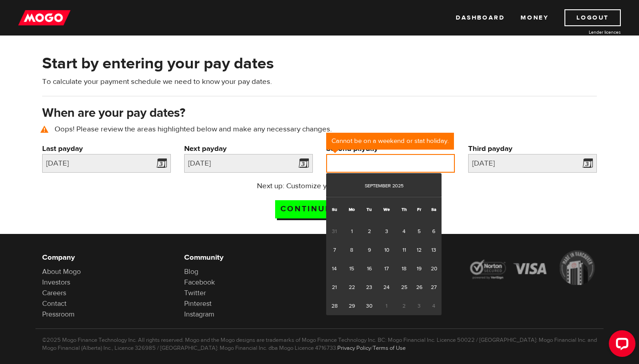 Image resolution: width=639 pixels, height=364 pixels. What do you see at coordinates (351, 287) in the screenshot?
I see `a: 22` at bounding box center [351, 287].